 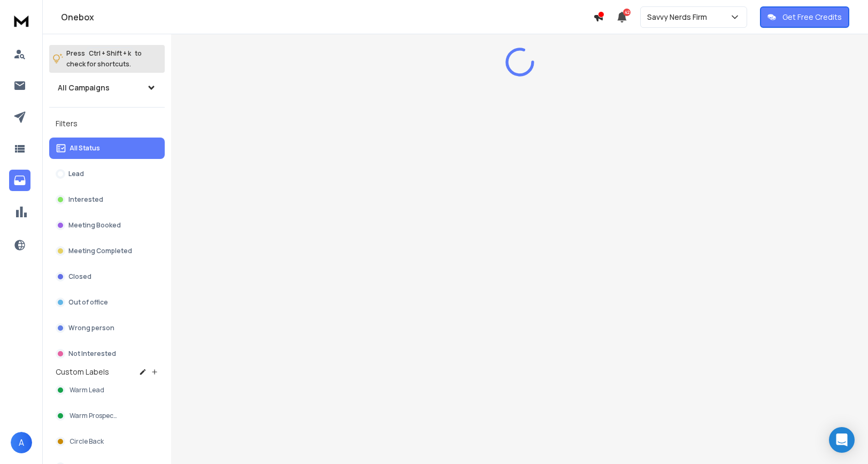 What do you see at coordinates (21, 443) in the screenshot?
I see `span: A` at bounding box center [21, 443].